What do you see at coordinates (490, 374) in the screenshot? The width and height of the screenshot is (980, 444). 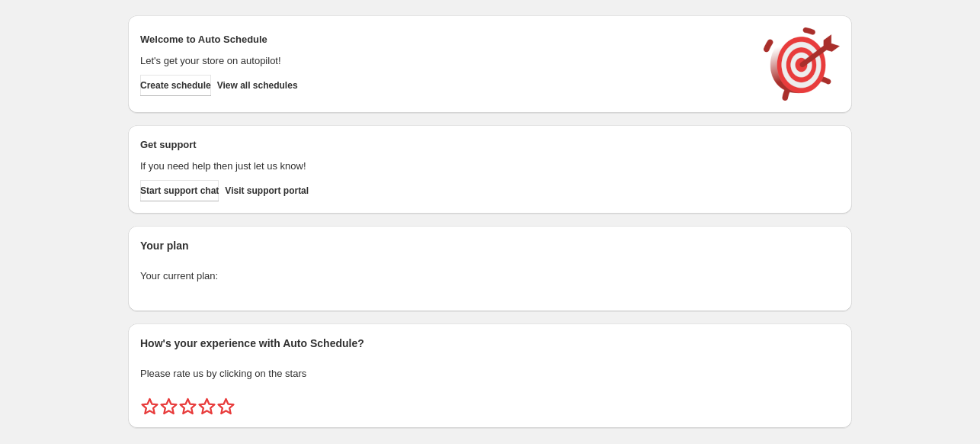 I see `p: Please rate us by clicking on the stars` at bounding box center [490, 374].